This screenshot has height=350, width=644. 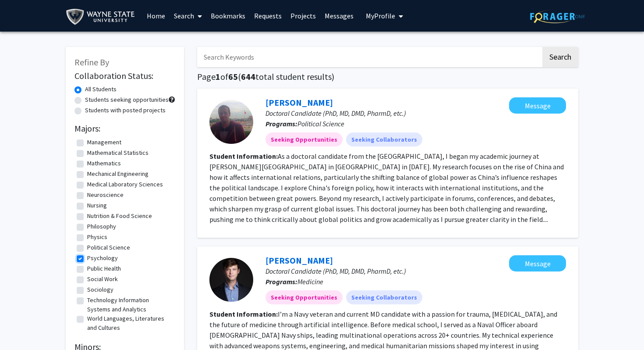 What do you see at coordinates (101, 226) in the screenshot?
I see `label: Philosophy` at bounding box center [101, 226].